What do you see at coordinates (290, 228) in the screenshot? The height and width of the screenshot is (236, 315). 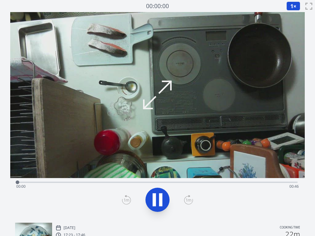 I see `p: Cooking time` at bounding box center [290, 228].